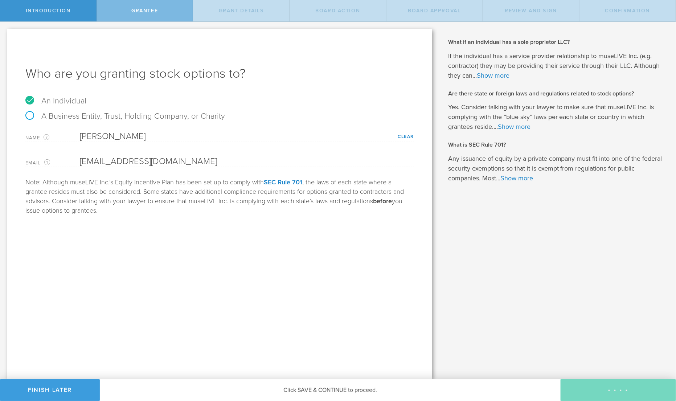 The image size is (676, 401). Describe the element at coordinates (434, 11) in the screenshot. I see `span: Board Approval` at that location.